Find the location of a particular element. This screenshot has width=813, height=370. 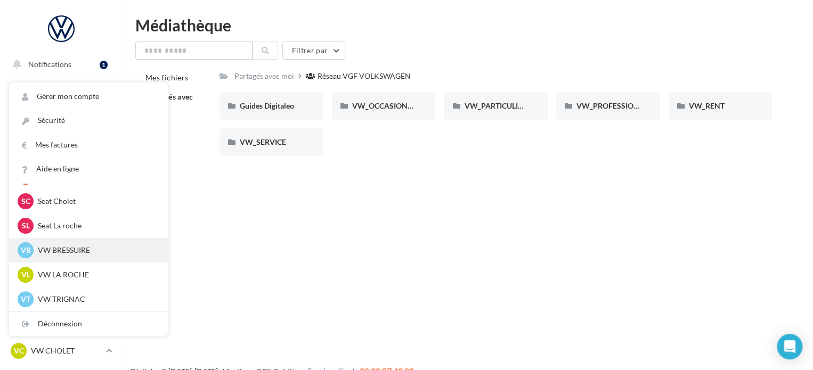

span: SL is located at coordinates (26, 226).